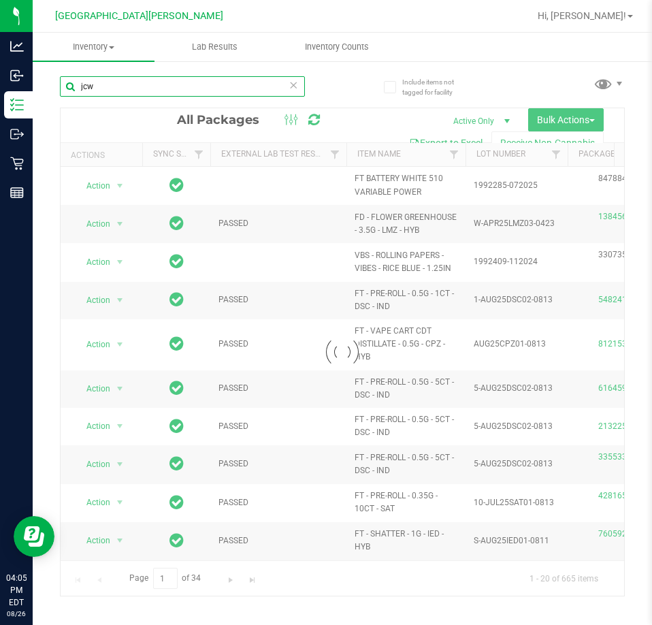  I want to click on a: Inventory Counts, so click(336, 47).